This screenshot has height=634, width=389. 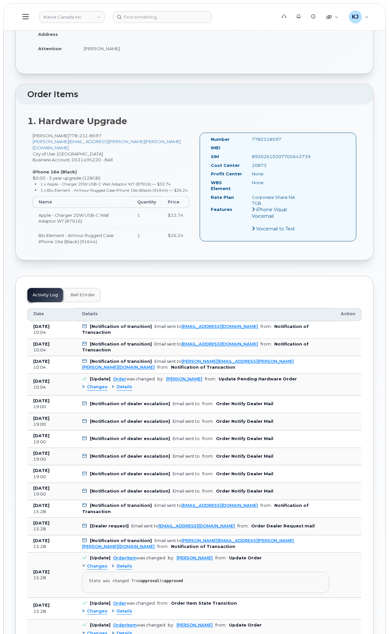 I want to click on strong: Attention, so click(x=50, y=49).